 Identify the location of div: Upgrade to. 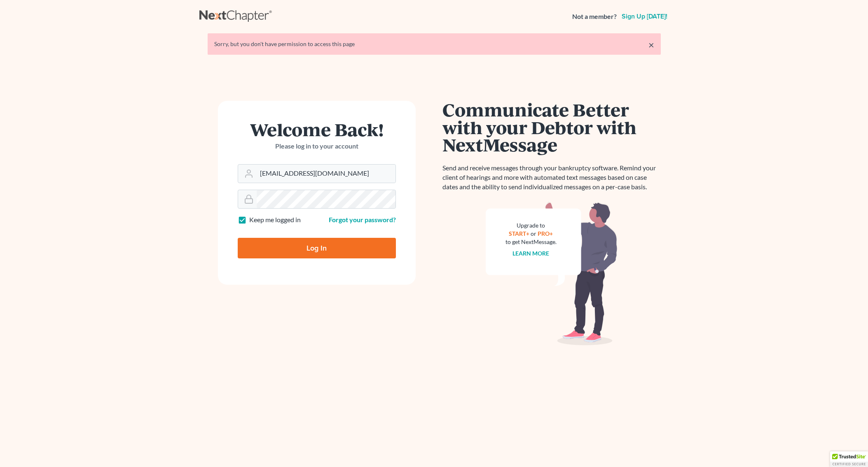
(531, 225).